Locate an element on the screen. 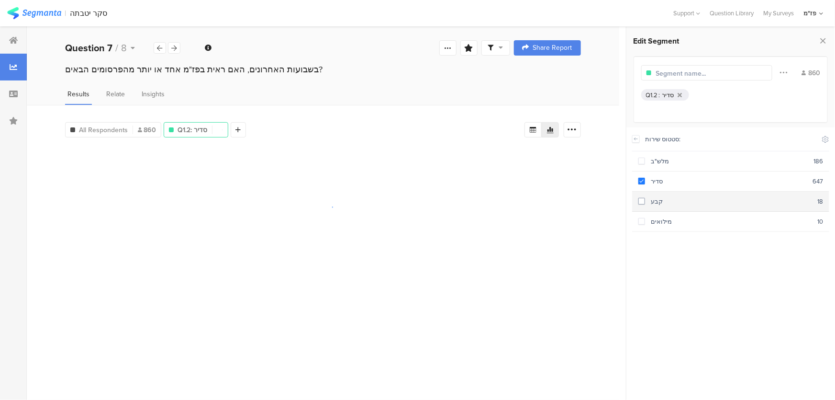 The height and width of the screenshot is (400, 835). span: Insights is located at coordinates (153, 94).